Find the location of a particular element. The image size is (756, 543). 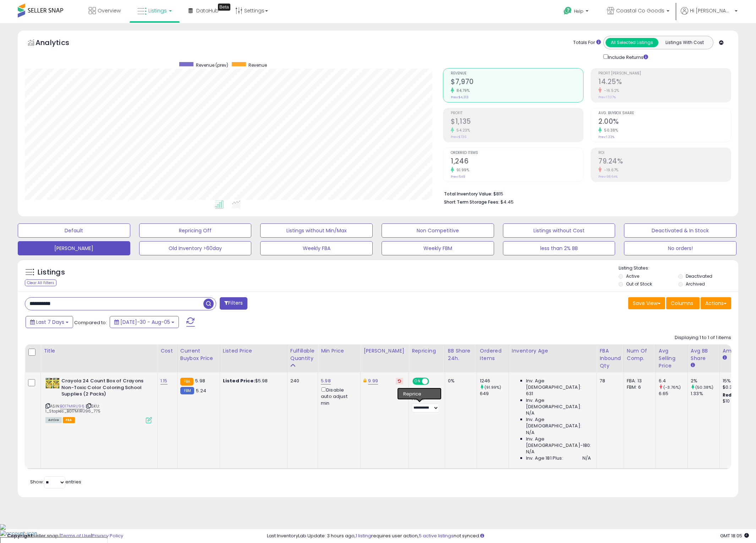

button: Listings With Cost is located at coordinates (685, 43).